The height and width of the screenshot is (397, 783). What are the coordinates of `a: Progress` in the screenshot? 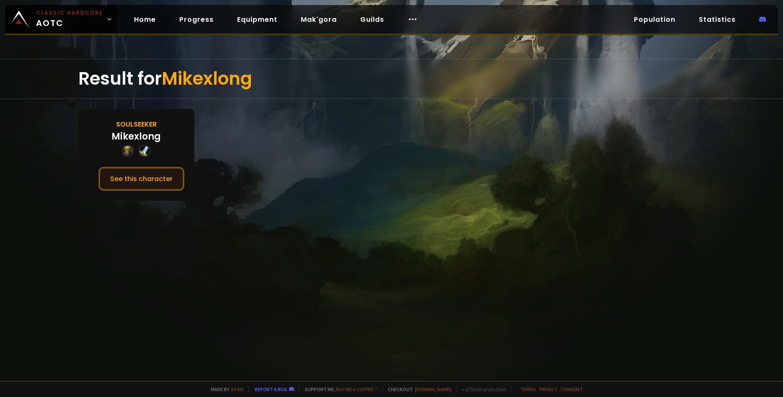 It's located at (197, 19).